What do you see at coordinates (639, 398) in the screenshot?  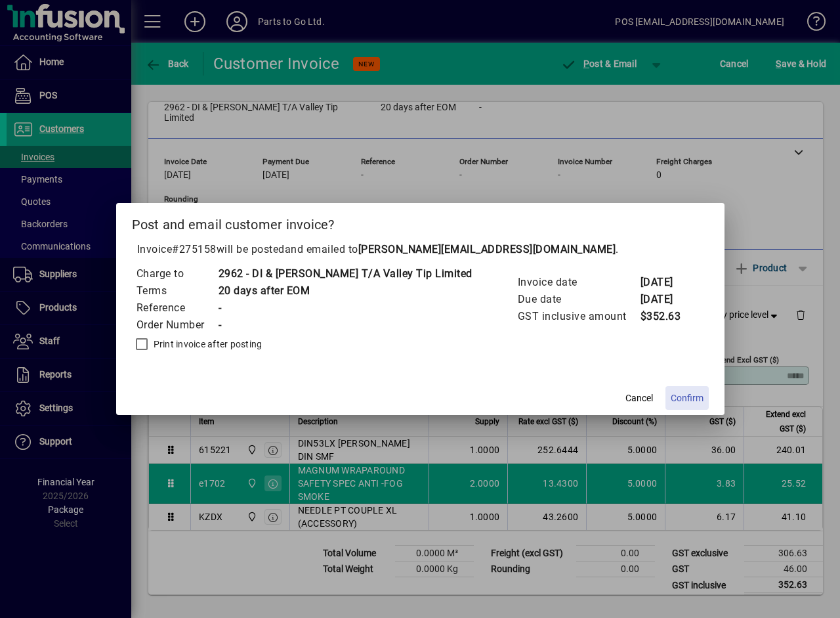 I see `span: Cancel` at bounding box center [639, 398].